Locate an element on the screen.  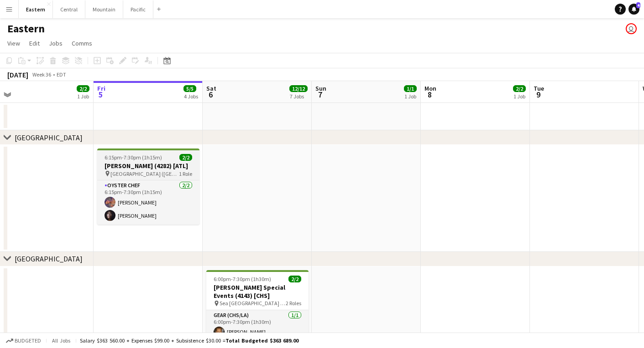
span: 5/5 is located at coordinates (190, 89).